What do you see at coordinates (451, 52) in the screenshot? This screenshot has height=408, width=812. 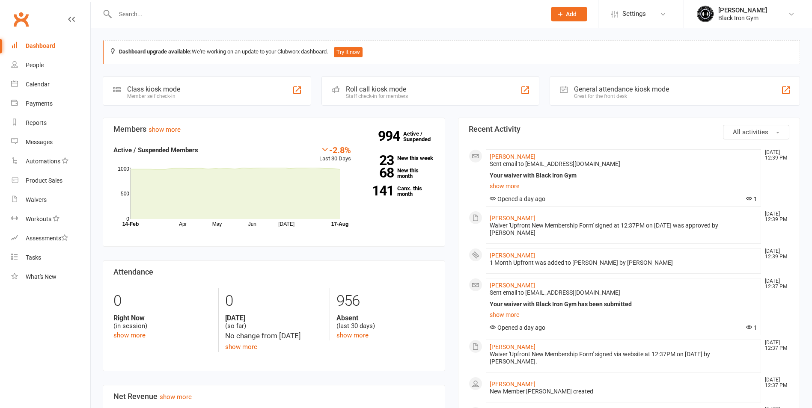 I see `div: We're working on an update to your Clubworx dashboard.` at bounding box center [451, 52].